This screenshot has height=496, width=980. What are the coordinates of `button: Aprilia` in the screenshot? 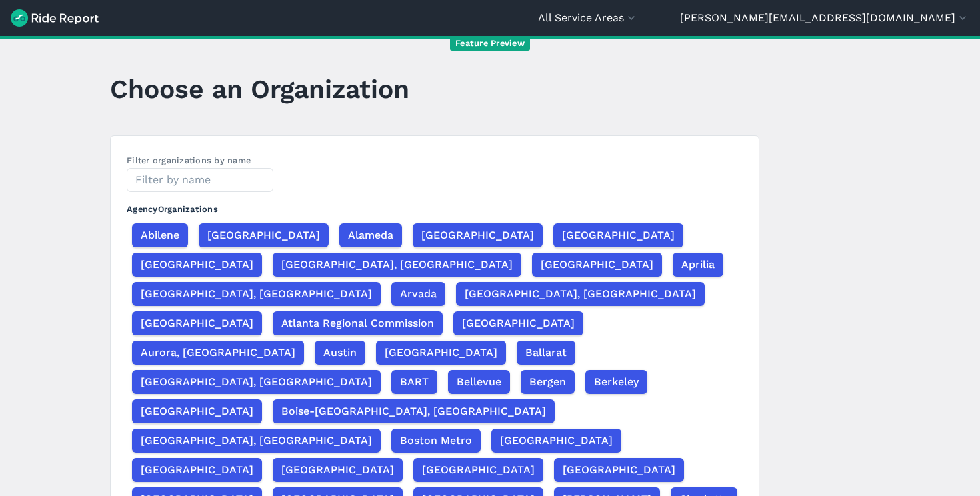 It's located at (698, 264).